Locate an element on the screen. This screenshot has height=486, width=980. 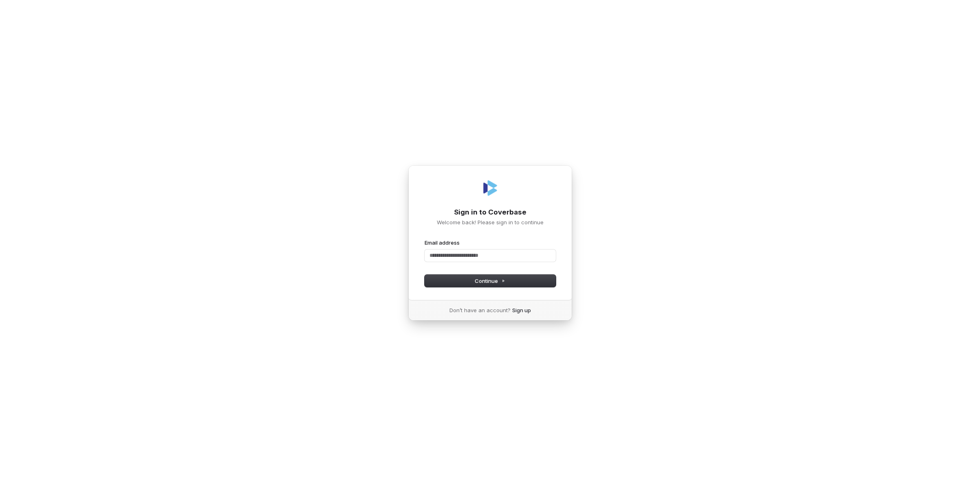
label: Email address is located at coordinates (442, 243).